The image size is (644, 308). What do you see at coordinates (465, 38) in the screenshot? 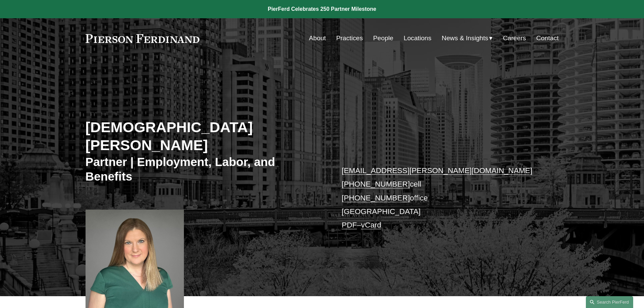
I see `span: News & Insights` at bounding box center [465, 38].